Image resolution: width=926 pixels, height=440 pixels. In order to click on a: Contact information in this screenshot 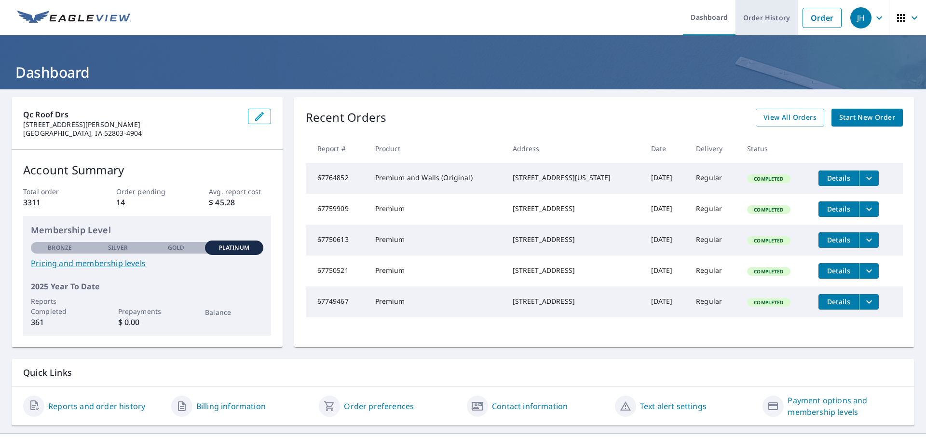, I will do `click(530, 406)`.